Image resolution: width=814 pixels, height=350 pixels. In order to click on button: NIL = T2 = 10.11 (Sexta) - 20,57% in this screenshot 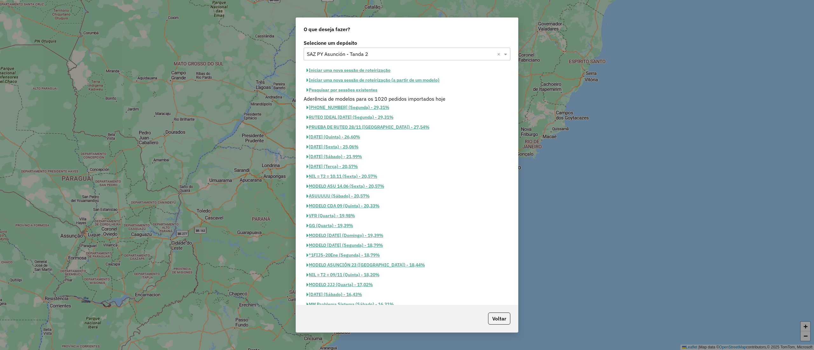, I will do `click(342, 176)`.